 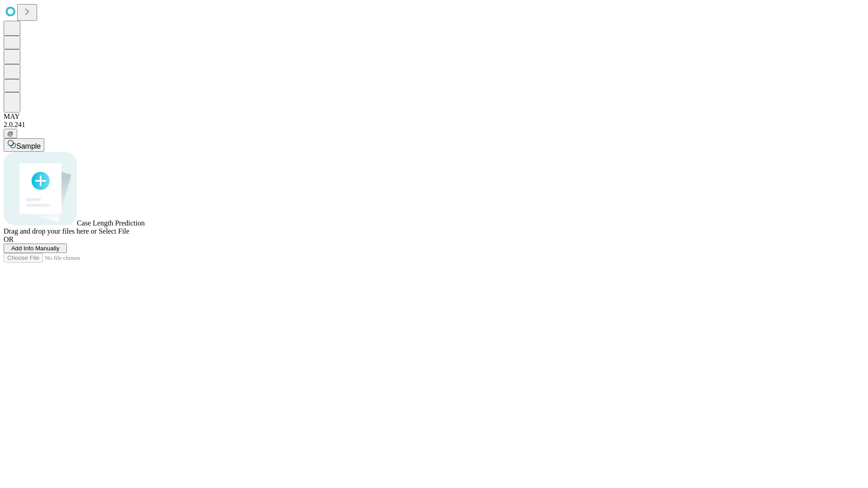 What do you see at coordinates (35, 248) in the screenshot?
I see `span: Add Info Manually` at bounding box center [35, 248].